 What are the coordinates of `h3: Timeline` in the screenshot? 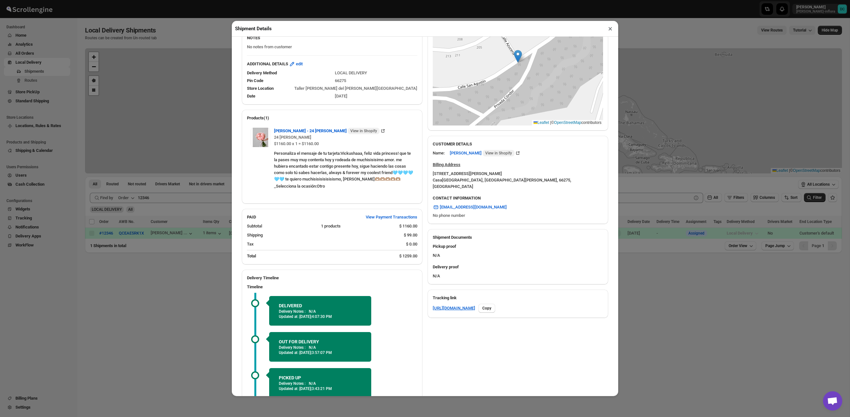 It's located at (332, 287).